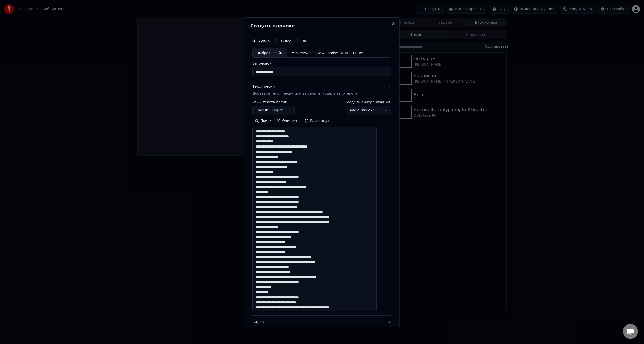 The height and width of the screenshot is (344, 644). What do you see at coordinates (304, 93) in the screenshot?
I see `p: Добавьте текст песни или выберите модель автотекста` at bounding box center [304, 93].